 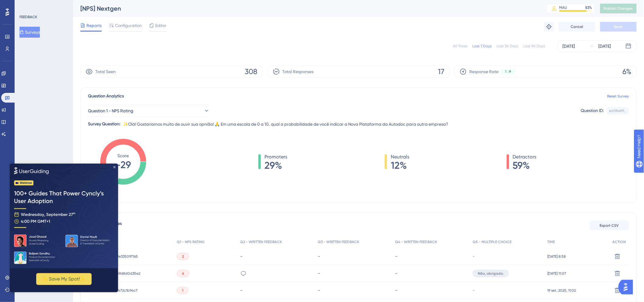 What do you see at coordinates (111, 111) in the screenshot?
I see `span: Question 1 - NPS Rating` at bounding box center [111, 111].